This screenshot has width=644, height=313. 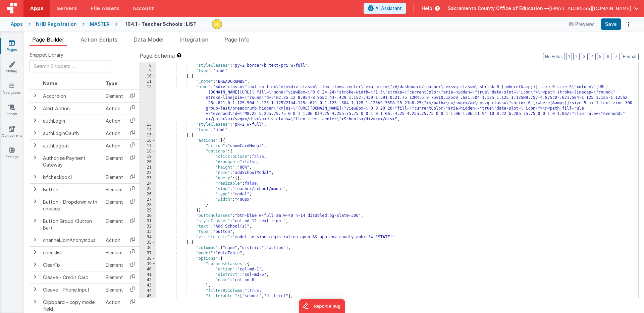 I want to click on img: 3aae05562012a16e32320df8a0cd8a1d, so click(x=217, y=24).